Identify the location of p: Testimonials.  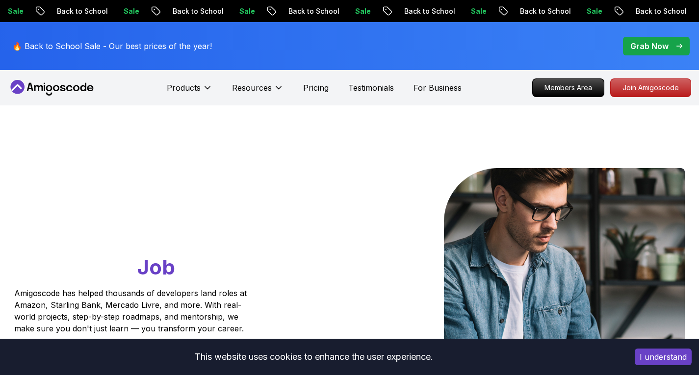
(371, 88).